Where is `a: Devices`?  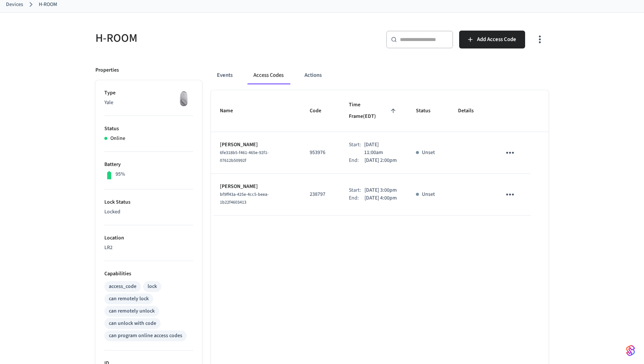 a: Devices is located at coordinates (14, 5).